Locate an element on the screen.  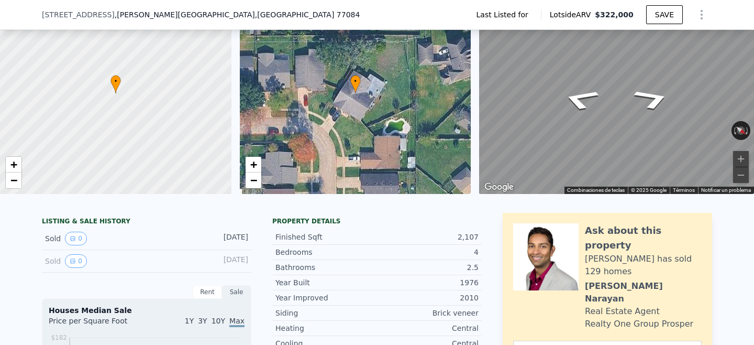
div: Price per Square Foot is located at coordinates (97, 324).